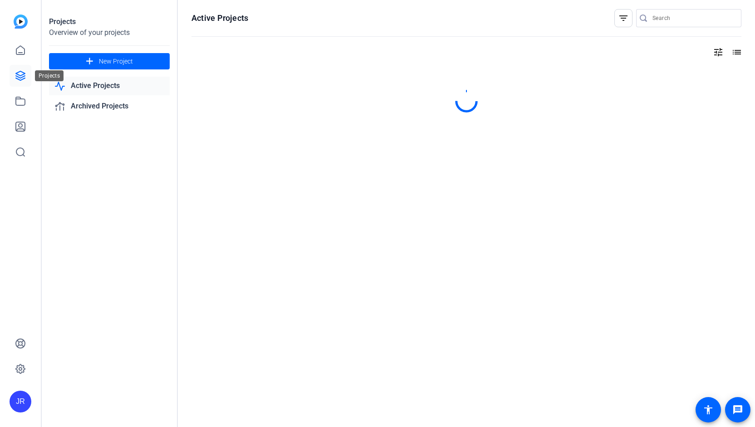 This screenshot has height=427, width=755. I want to click on mat-icon: list, so click(736, 52).